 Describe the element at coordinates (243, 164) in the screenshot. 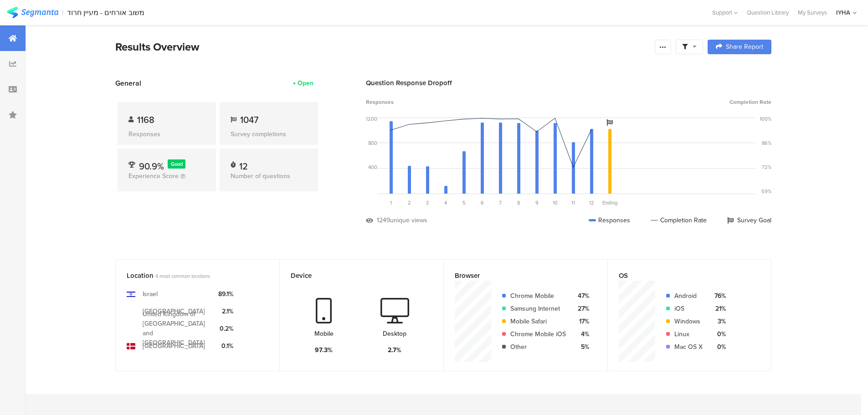

I see `div: 12` at that location.